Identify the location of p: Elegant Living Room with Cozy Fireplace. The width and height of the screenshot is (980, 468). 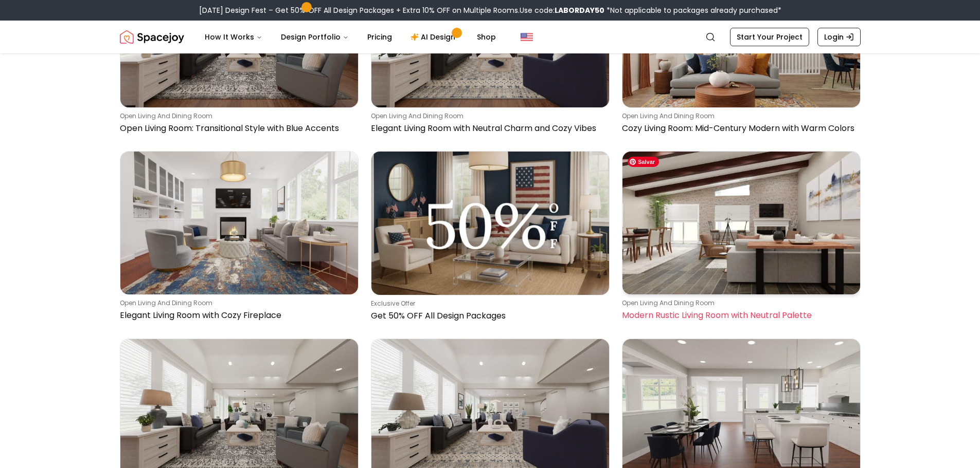
(237, 316).